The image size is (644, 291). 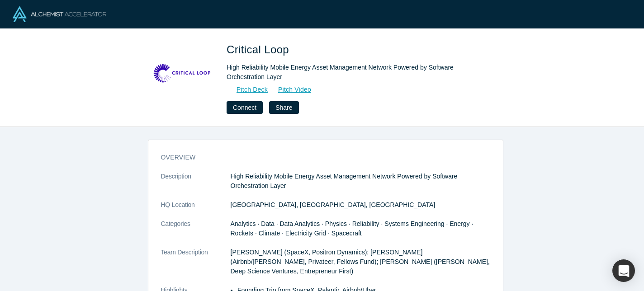 What do you see at coordinates (196, 186) in the screenshot?
I see `dt: Description` at bounding box center [196, 186].